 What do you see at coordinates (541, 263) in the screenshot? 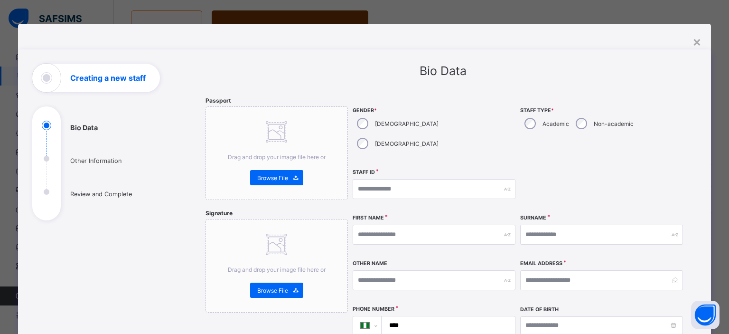
I see `label: Email Address` at bounding box center [541, 263].